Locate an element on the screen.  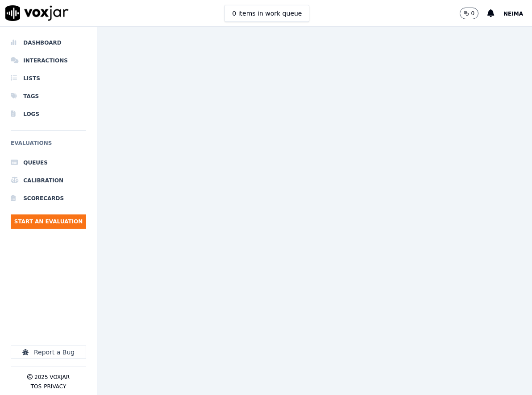
button: Report a Bug is located at coordinates (48, 352).